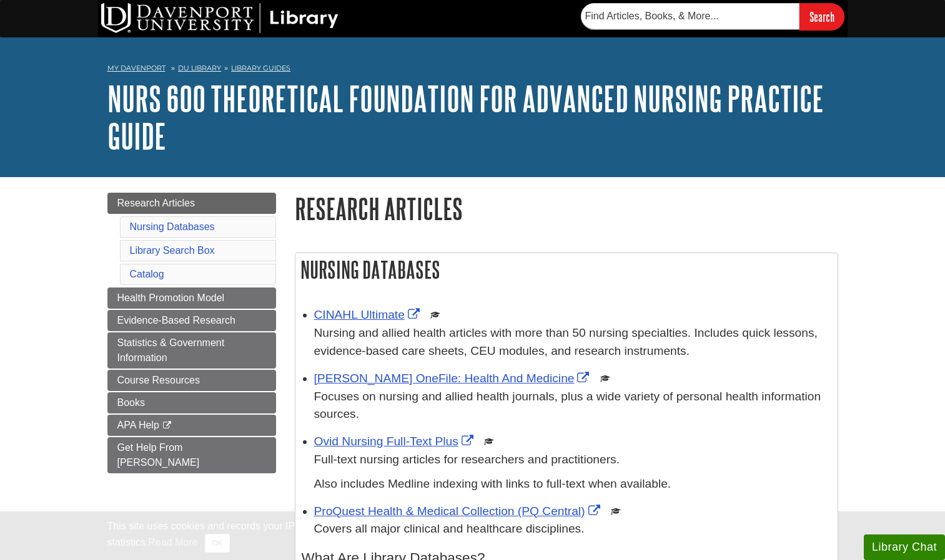  Describe the element at coordinates (171, 298) in the screenshot. I see `span: Health Promotion Model` at that location.